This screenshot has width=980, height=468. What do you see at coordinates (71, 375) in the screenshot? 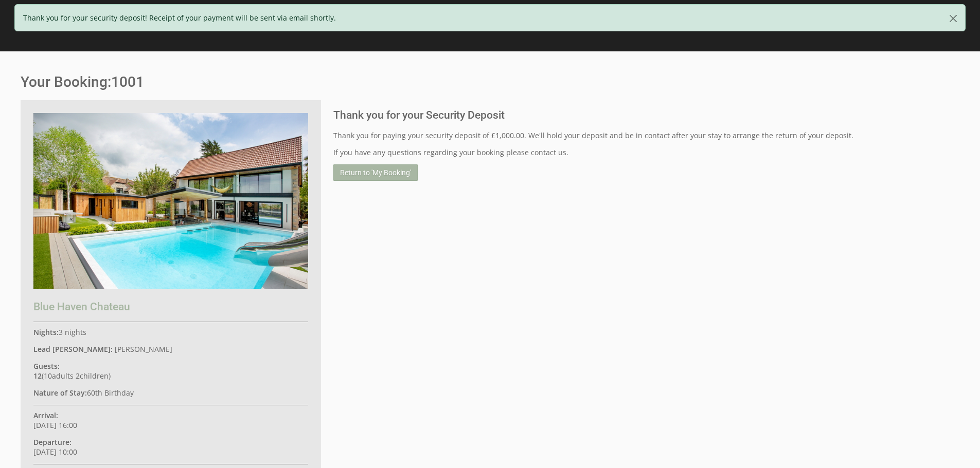
I see `span: s` at bounding box center [71, 375].